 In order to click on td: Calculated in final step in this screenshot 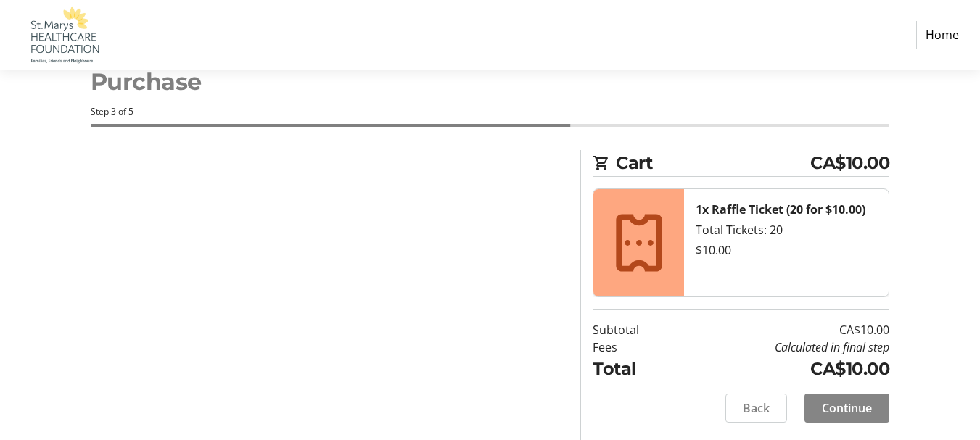, I will do `click(783, 347)`.